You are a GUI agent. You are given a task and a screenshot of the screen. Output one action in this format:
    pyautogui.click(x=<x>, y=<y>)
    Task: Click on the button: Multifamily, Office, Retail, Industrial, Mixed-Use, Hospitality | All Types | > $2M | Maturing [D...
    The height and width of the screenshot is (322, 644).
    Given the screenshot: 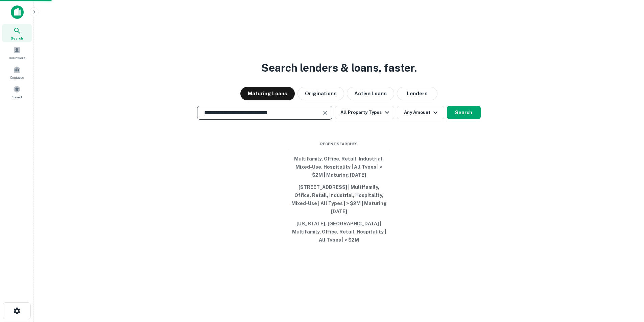 What is the action you would take?
    pyautogui.click(x=339, y=167)
    